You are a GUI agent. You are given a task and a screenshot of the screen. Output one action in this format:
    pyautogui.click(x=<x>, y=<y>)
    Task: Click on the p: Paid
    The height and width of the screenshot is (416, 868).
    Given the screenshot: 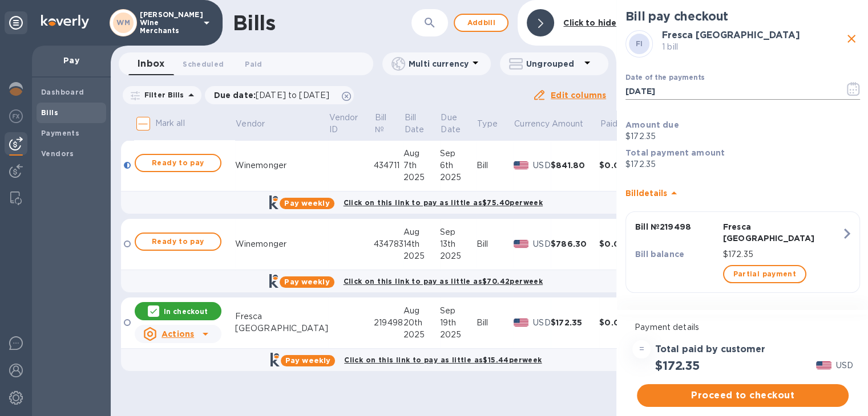 What is the action you would take?
    pyautogui.click(x=609, y=124)
    